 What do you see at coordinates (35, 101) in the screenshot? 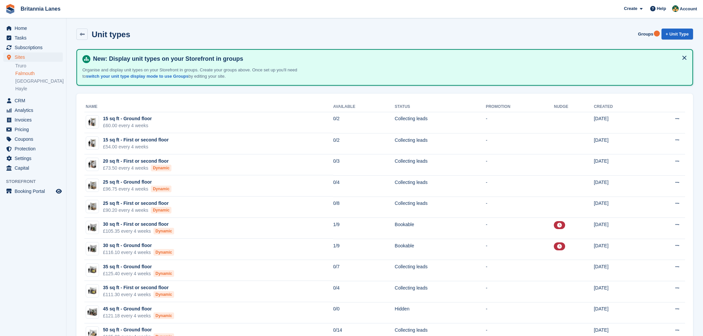
I see `span: CRM` at bounding box center [35, 101].